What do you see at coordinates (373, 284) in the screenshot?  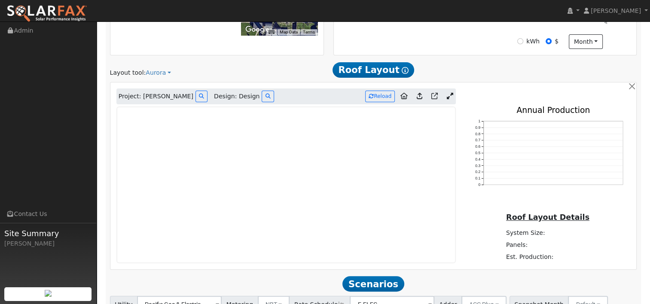 I see `span: Scenarios` at bounding box center [373, 284].